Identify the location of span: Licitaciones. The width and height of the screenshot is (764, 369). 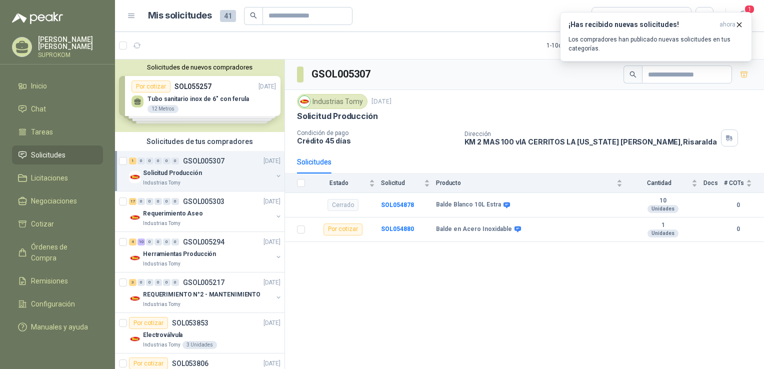
(50, 178).